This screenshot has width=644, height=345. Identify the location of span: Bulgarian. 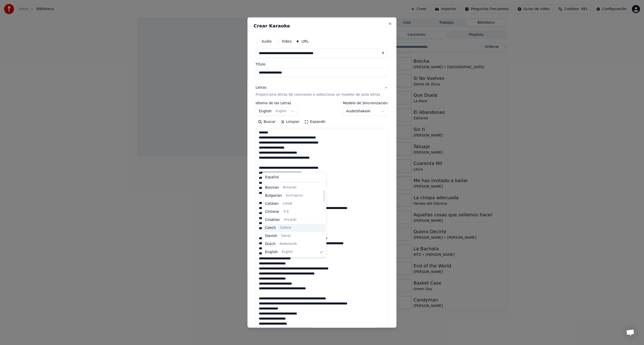
(273, 195).